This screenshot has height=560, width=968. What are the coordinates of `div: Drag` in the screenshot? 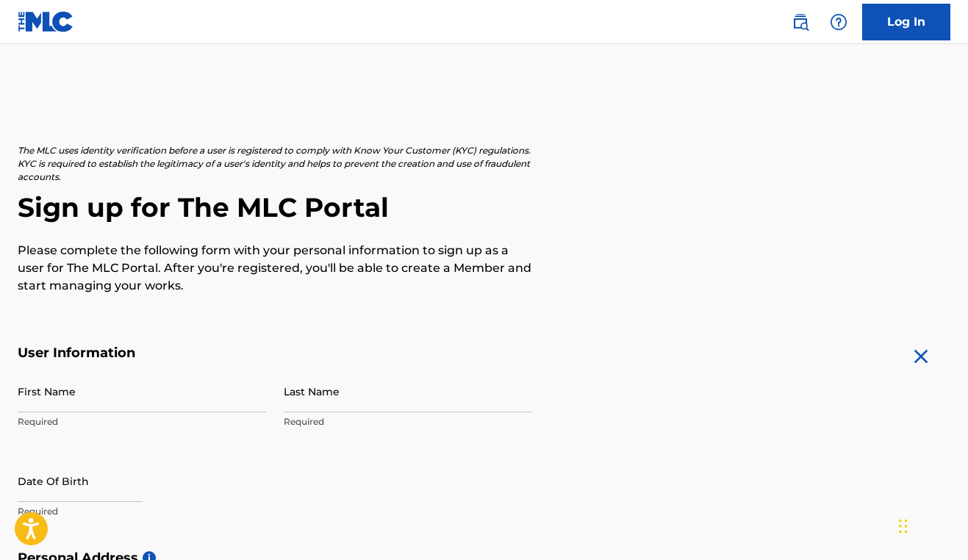 It's located at (903, 526).